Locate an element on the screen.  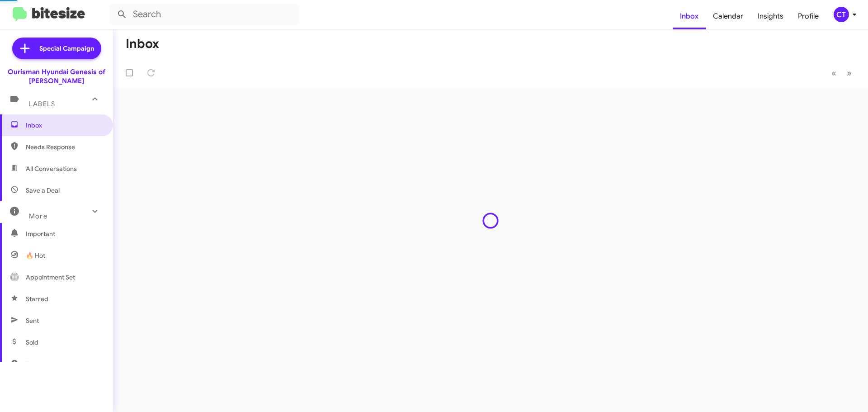
span: Important is located at coordinates (64, 234).